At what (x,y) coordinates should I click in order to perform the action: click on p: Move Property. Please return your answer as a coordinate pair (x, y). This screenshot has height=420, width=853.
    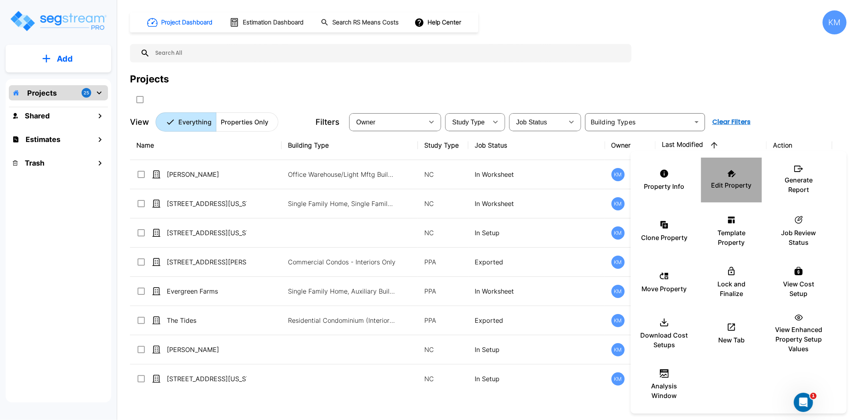
    Looking at the image, I should click on (665, 289).